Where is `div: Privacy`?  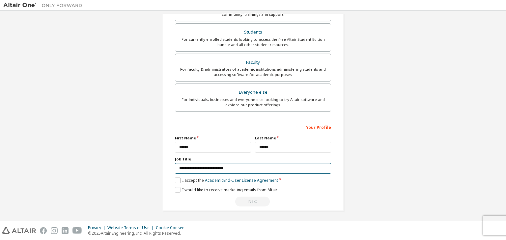 div: Privacy is located at coordinates (98, 228).